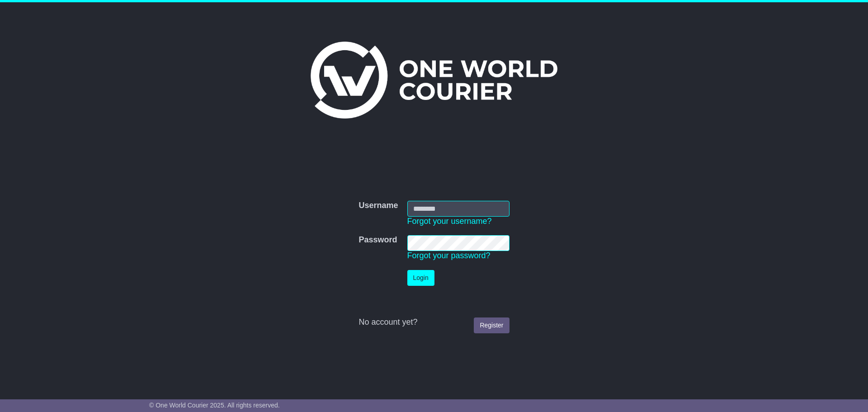 This screenshot has height=412, width=868. What do you see at coordinates (378, 206) in the screenshot?
I see `label: Username` at bounding box center [378, 206].